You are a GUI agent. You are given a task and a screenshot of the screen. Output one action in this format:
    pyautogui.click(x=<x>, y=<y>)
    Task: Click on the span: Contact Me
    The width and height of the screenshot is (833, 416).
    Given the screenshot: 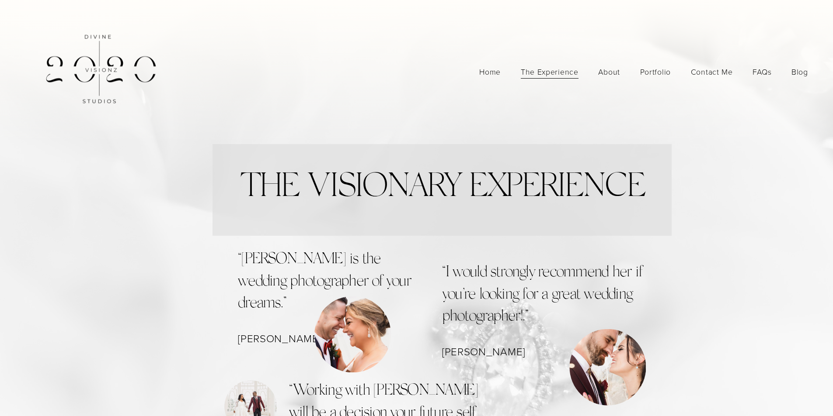 What is the action you would take?
    pyautogui.click(x=711, y=72)
    